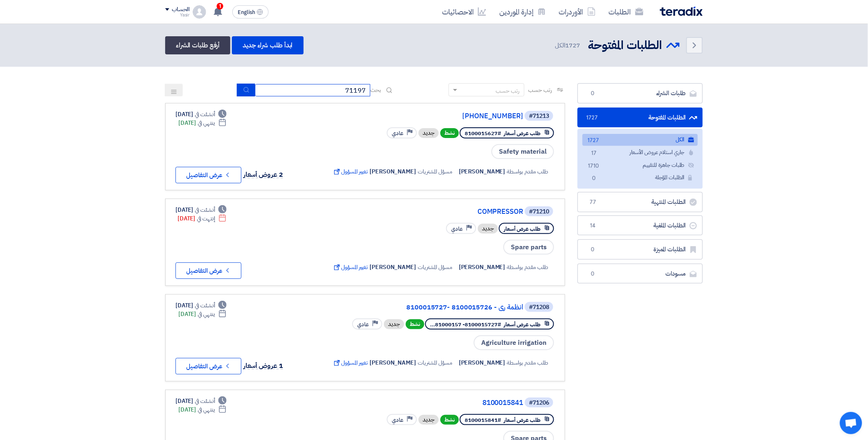  I want to click on div: #71213, so click(539, 117).